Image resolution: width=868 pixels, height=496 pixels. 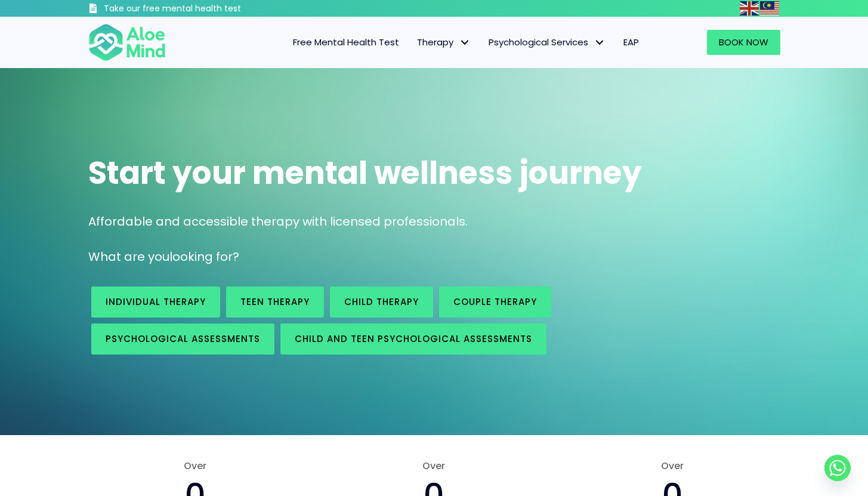 I want to click on span: EAP, so click(x=631, y=42).